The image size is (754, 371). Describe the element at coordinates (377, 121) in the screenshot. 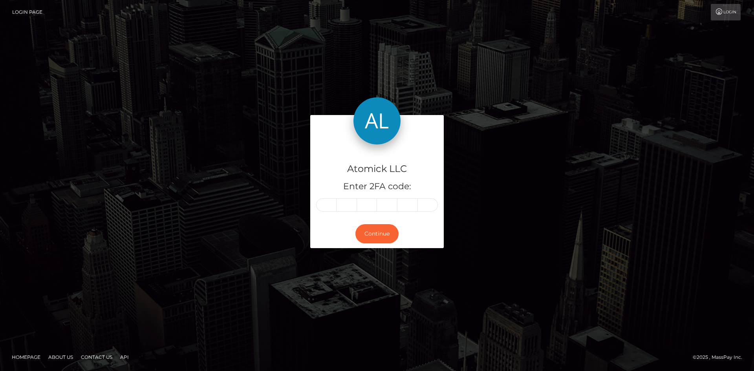

I see `img: Atomick LLC` at that location.